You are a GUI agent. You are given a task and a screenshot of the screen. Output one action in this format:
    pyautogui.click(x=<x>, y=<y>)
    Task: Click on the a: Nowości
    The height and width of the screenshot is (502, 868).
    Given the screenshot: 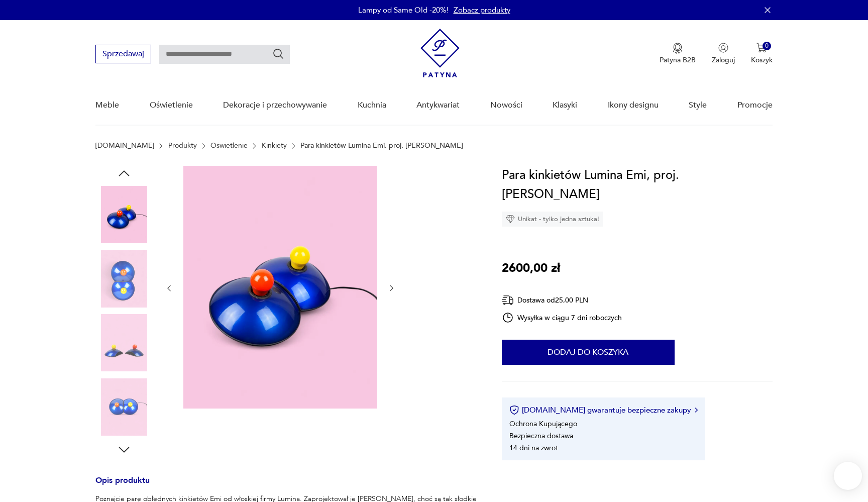 What is the action you would take?
    pyautogui.click(x=507, y=105)
    